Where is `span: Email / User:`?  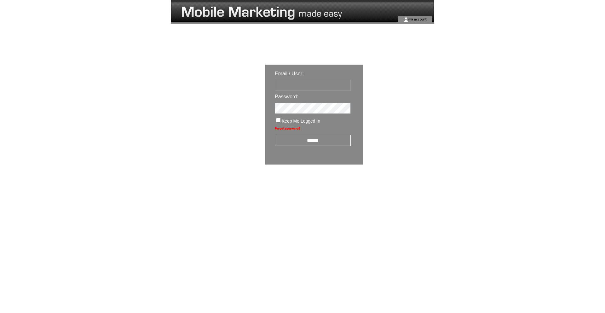
span: Email / User: is located at coordinates (289, 73).